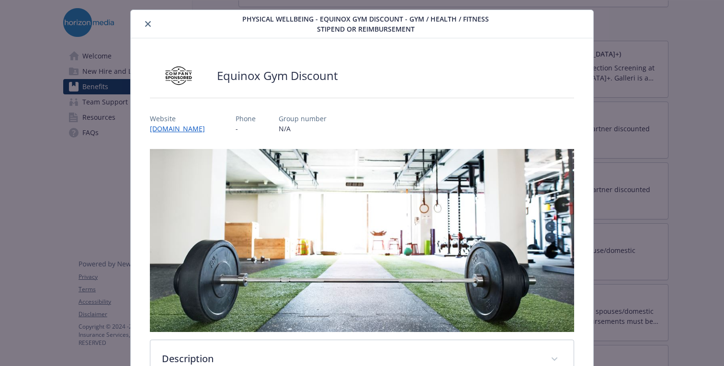  I want to click on h2: Equinox Gym Discount, so click(277, 76).